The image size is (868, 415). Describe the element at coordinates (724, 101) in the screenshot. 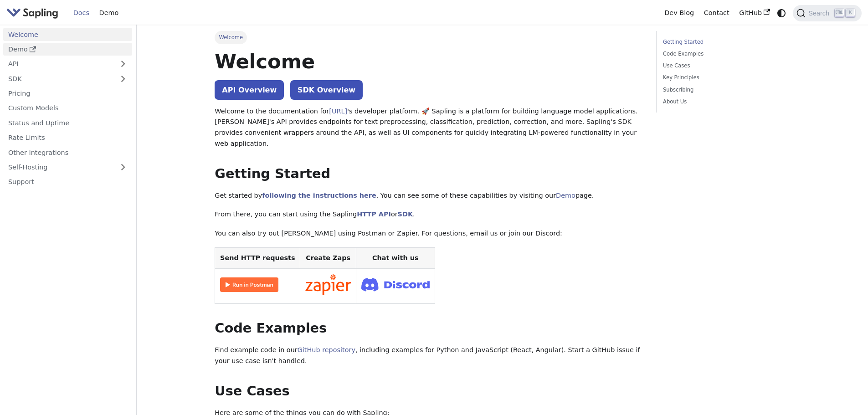

I see `a: About Us` at that location.